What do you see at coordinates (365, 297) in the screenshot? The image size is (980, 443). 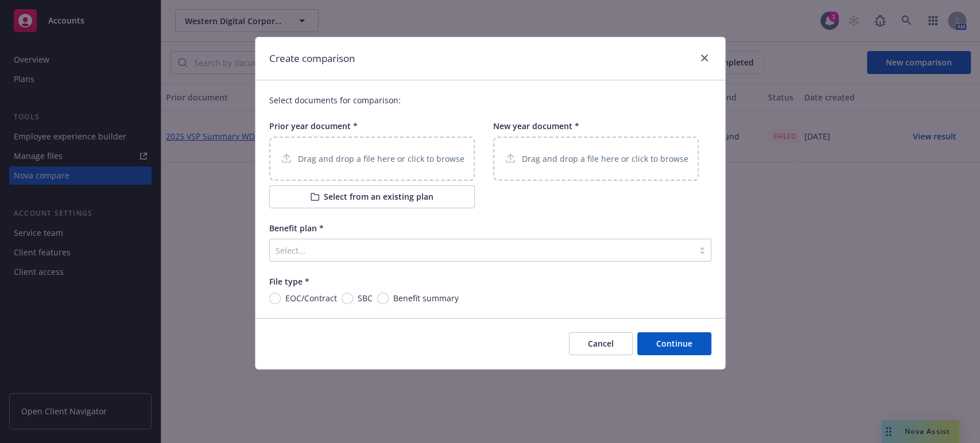 I see `span: SBC` at bounding box center [365, 297].